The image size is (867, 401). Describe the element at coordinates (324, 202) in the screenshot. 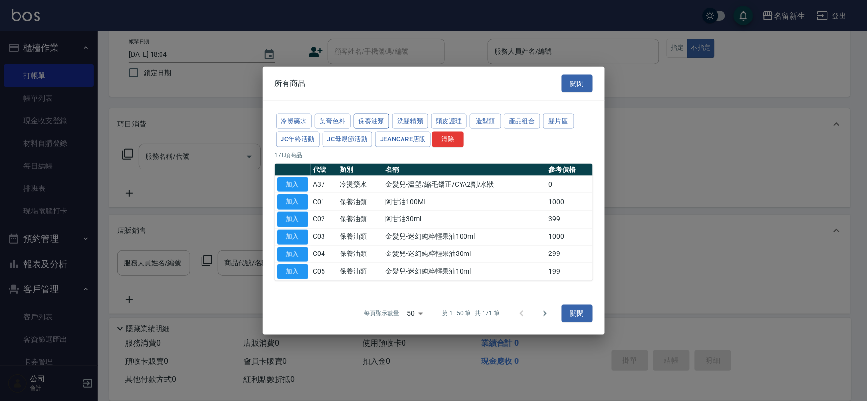

I see `td: C01` at that location.